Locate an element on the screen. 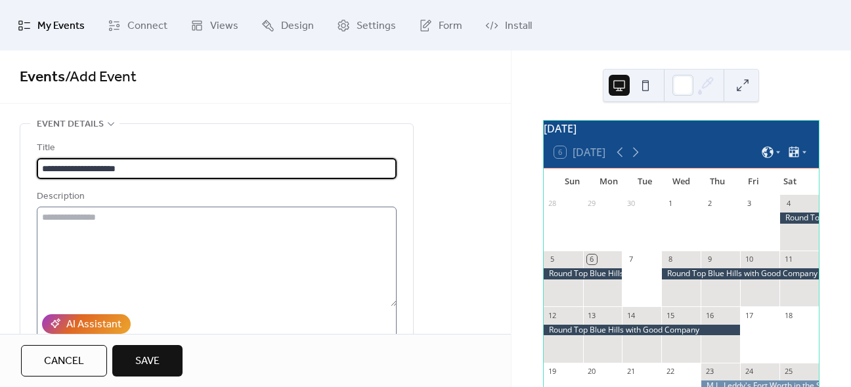 The width and height of the screenshot is (851, 387). a: Form is located at coordinates (440, 25).